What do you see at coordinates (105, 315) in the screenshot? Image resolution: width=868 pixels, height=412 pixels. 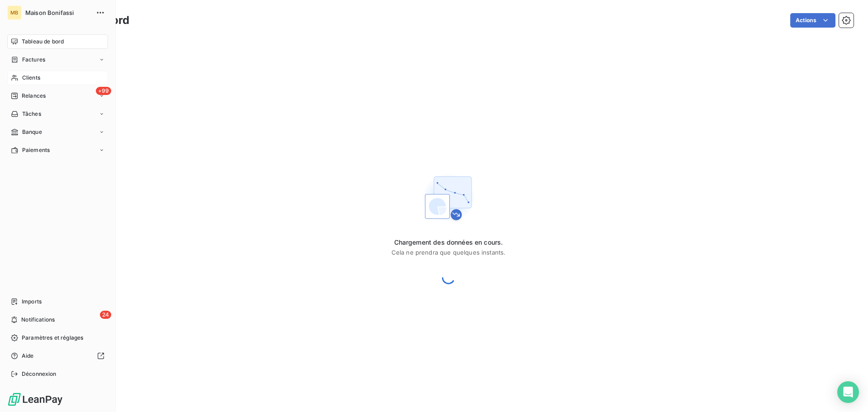 I see `span: 24` at bounding box center [105, 315].